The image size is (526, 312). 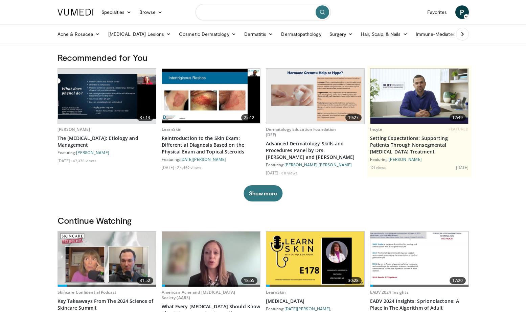 I want to click on div: Featuring: ,, so click(x=315, y=165).